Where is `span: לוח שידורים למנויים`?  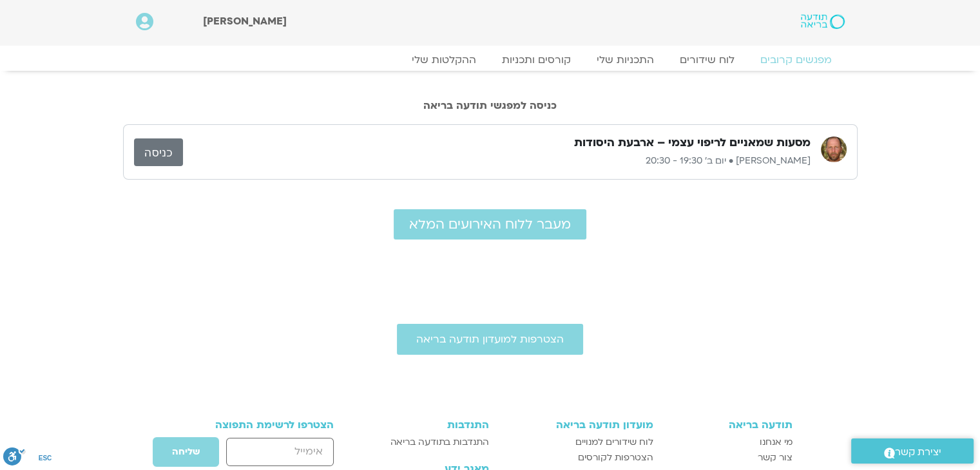 span: לוח שידורים למנויים is located at coordinates (615, 443).